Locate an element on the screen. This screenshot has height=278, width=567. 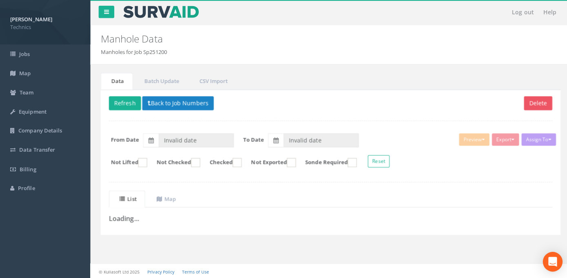
span: Profile is located at coordinates (26, 187).